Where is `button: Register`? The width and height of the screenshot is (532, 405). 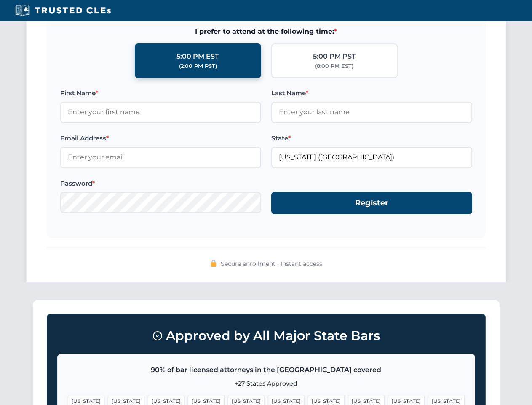
button: Register is located at coordinates (372, 203).